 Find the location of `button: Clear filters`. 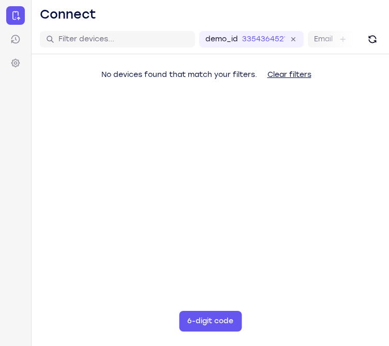

button: Clear filters is located at coordinates (289, 75).